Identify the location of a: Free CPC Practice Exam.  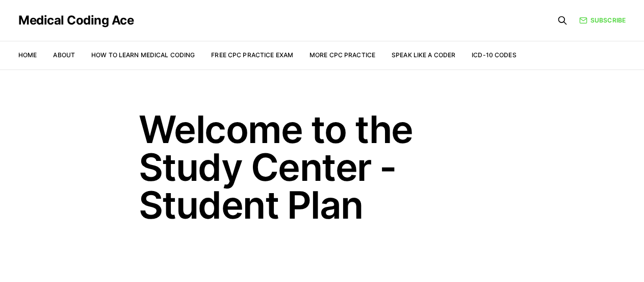
(252, 55).